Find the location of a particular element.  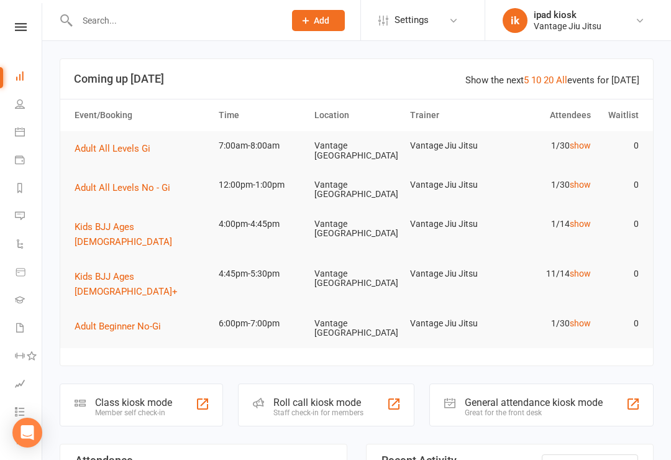

th: Time is located at coordinates (261, 115).